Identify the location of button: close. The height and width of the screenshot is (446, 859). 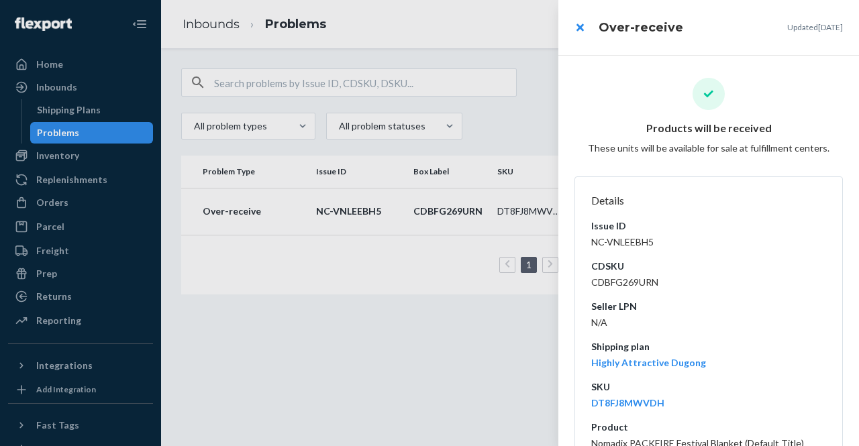
(580, 28).